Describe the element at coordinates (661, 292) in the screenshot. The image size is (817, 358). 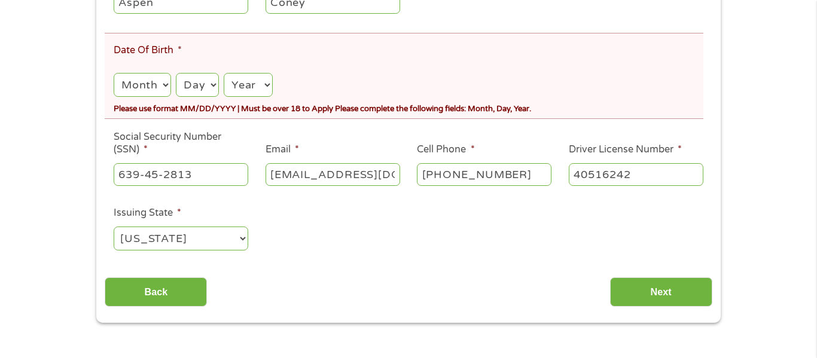
I see `input: Next` at that location.